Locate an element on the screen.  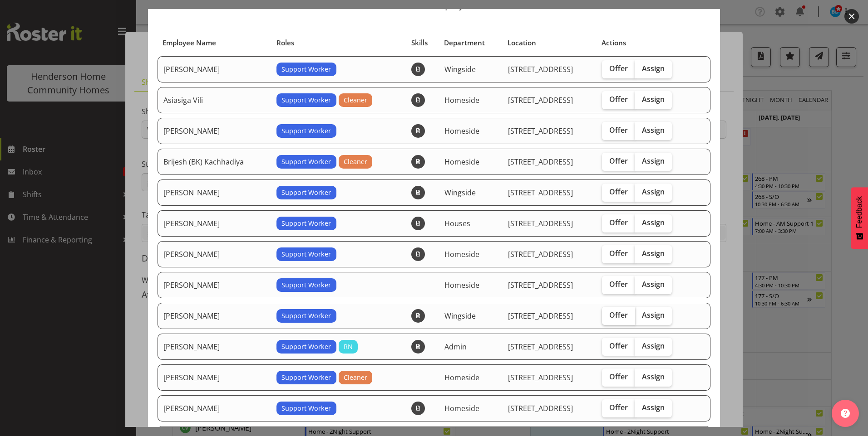
span: Actions is located at coordinates (614, 43).